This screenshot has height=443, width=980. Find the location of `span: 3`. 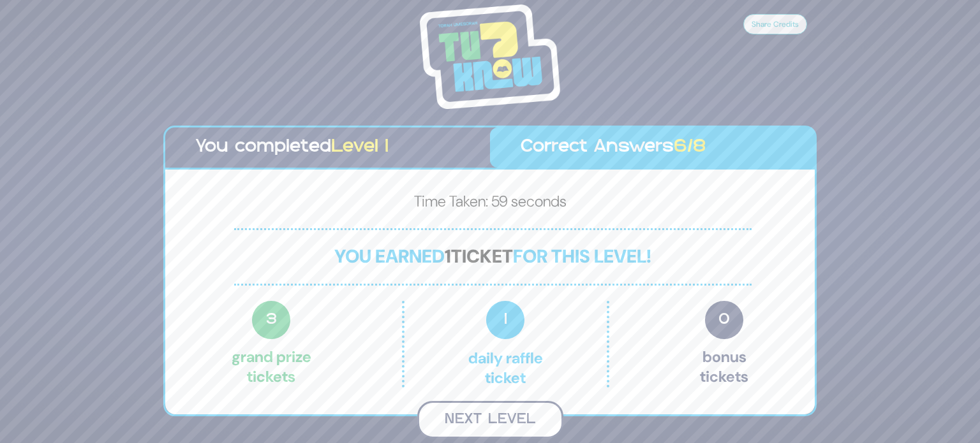

span: 3 is located at coordinates (271, 320).